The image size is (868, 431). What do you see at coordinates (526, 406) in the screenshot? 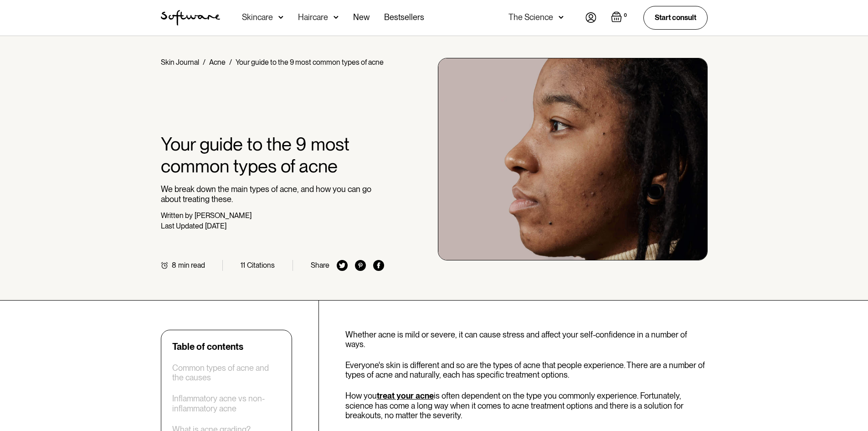
I see `p: How you is often dependent on the type you commonly experience. Fortunately, science has come a l...` at bounding box center [526, 406].